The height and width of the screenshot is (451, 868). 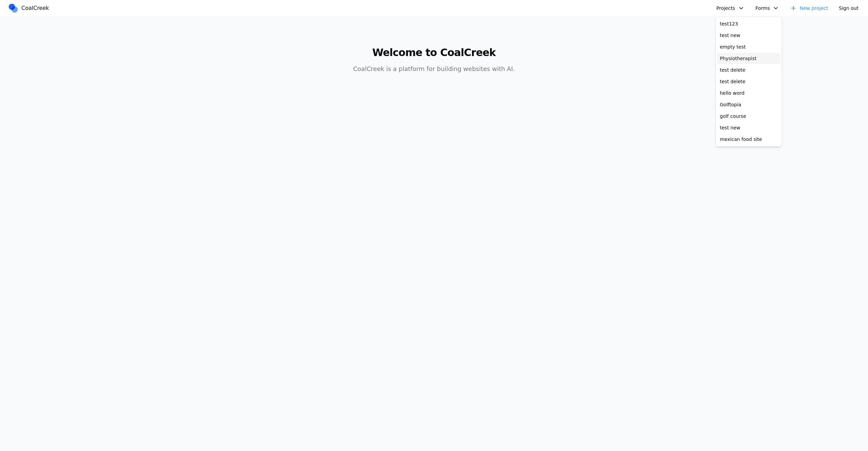 What do you see at coordinates (749, 151) in the screenshot?
I see `a: dsfsdf` at bounding box center [749, 151].